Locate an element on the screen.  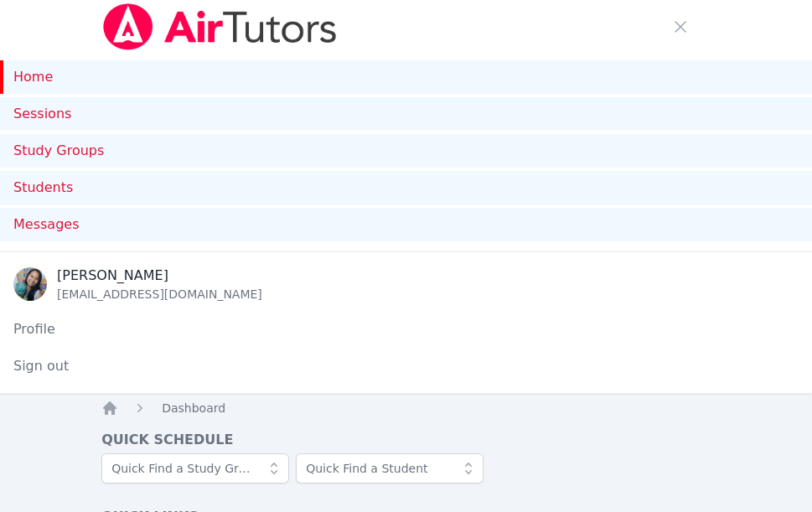
nav: Breadcrumb is located at coordinates (406, 408).